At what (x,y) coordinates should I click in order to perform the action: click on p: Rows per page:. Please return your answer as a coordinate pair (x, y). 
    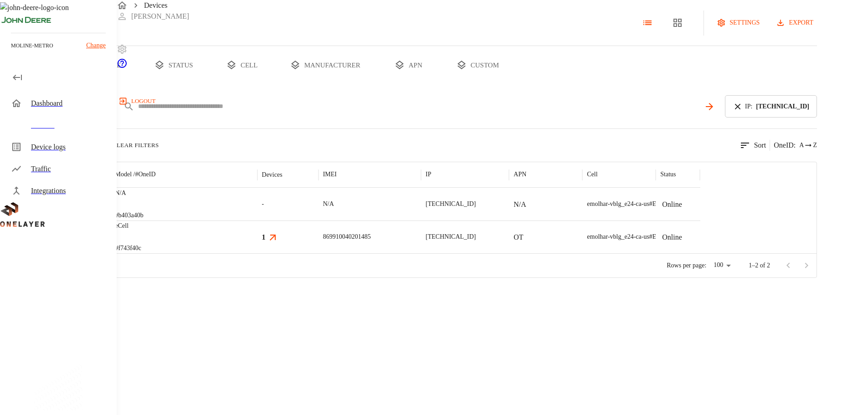
    Looking at the image, I should click on (686, 266).